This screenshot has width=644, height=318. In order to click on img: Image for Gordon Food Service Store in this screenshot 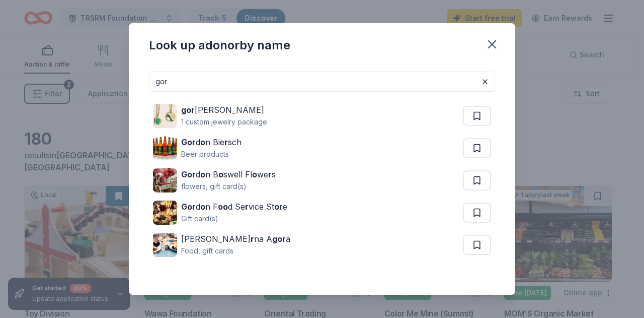, I will do `click(165, 212)`.